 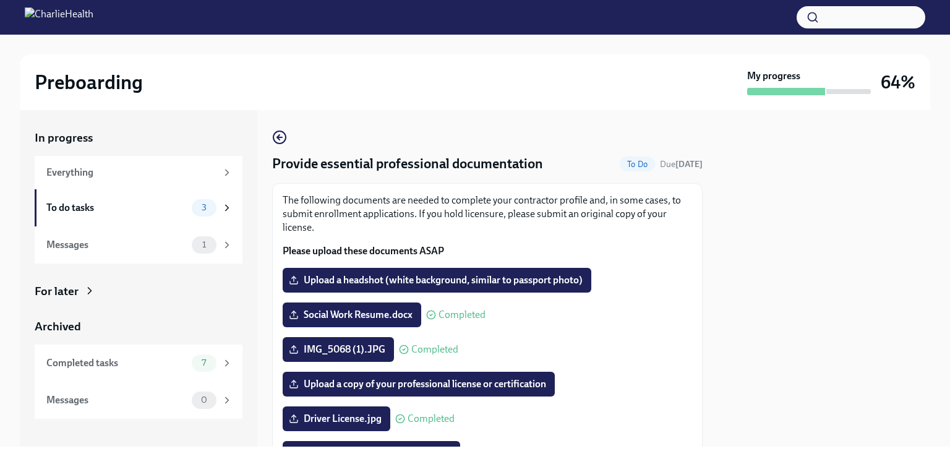 What do you see at coordinates (139, 400) in the screenshot?
I see `a: Messages0` at bounding box center [139, 400].